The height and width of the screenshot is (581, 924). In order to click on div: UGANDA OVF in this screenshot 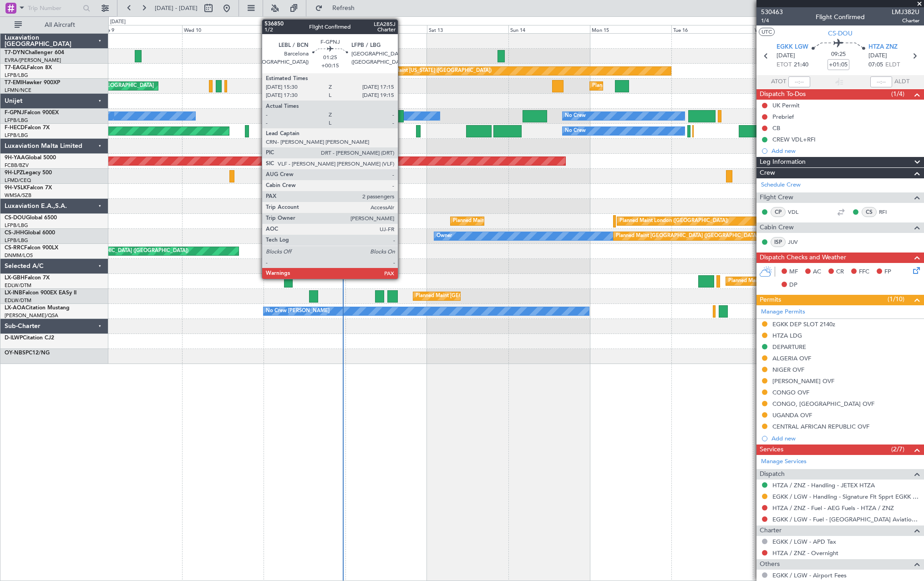, I will do `click(793, 415)`.